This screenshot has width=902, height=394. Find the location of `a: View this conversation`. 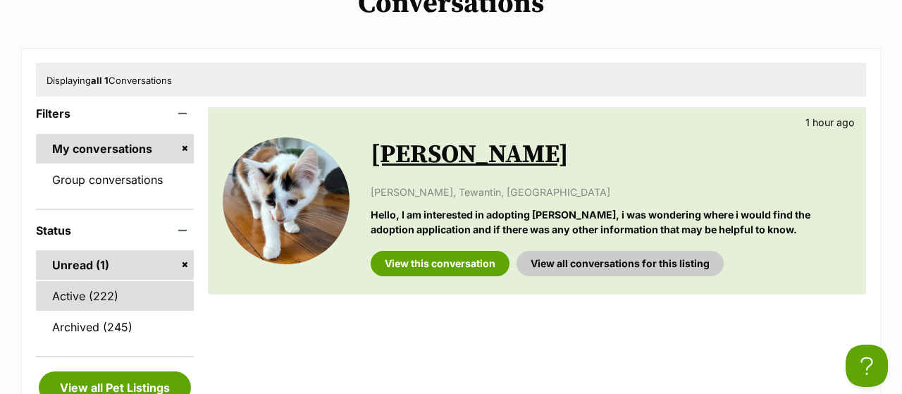

a: View this conversation is located at coordinates (440, 264).